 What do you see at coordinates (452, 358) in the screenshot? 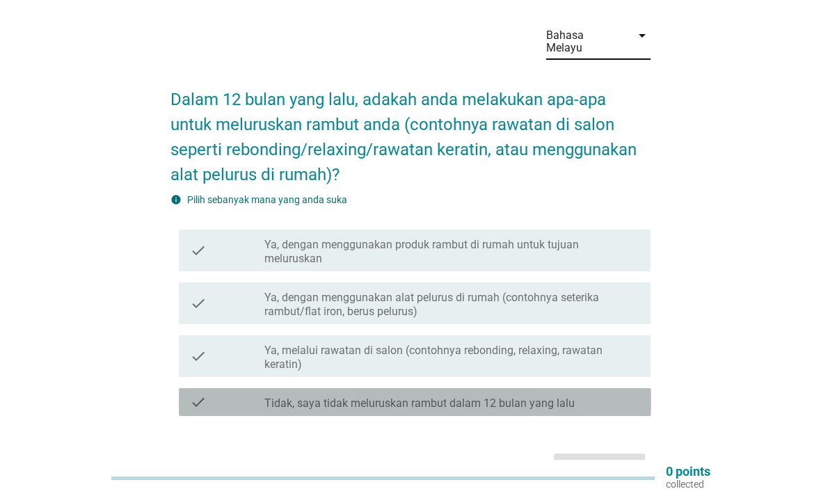
I see `label: Ya, melalui rawatan di salon (contohnya rebonding, relaxing, rawatan keratin)` at bounding box center [452, 358].